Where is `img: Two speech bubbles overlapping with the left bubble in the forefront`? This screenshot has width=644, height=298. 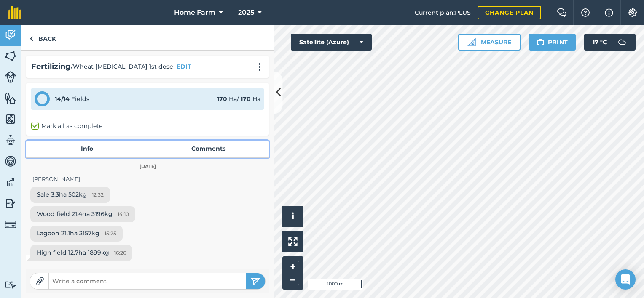
img: Two speech bubbles overlapping with the left bubble in the forefront is located at coordinates (561, 12).